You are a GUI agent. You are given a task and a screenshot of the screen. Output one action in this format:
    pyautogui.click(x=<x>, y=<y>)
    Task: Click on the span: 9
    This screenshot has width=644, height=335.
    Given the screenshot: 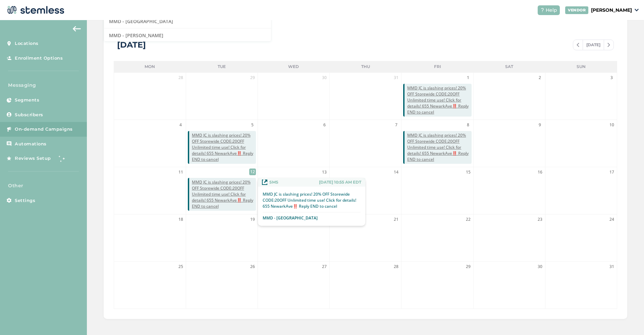 What is the action you would take?
    pyautogui.click(x=540, y=125)
    